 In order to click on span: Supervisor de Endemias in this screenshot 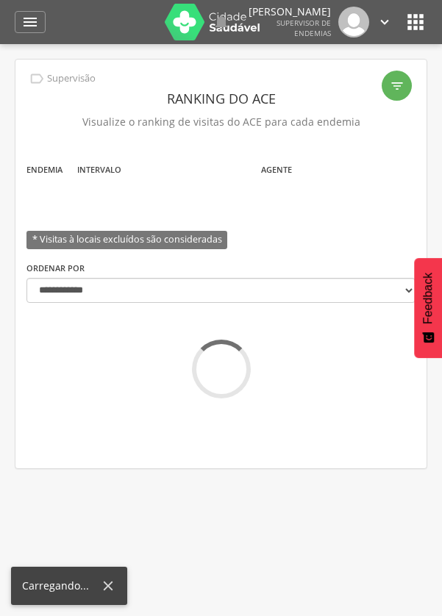, I will do `click(304, 28)`.